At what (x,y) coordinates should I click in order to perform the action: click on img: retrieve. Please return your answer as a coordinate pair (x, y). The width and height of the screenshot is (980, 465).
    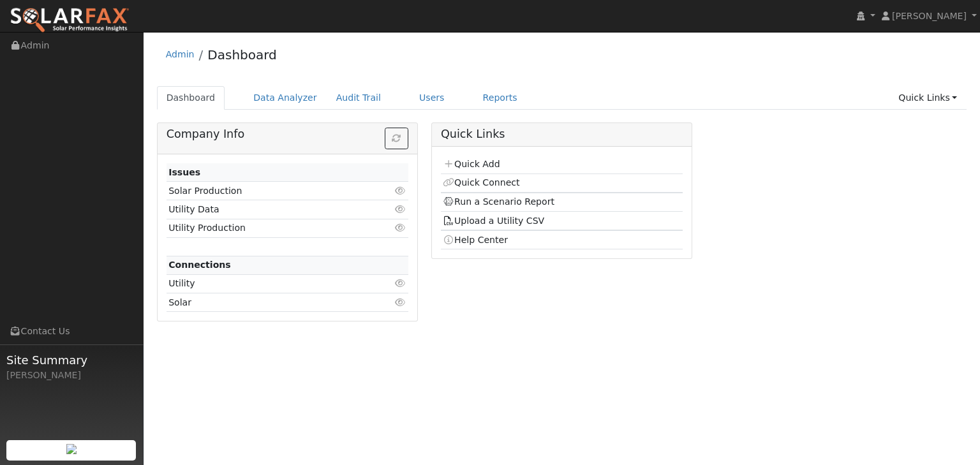
    Looking at the image, I should click on (72, 449).